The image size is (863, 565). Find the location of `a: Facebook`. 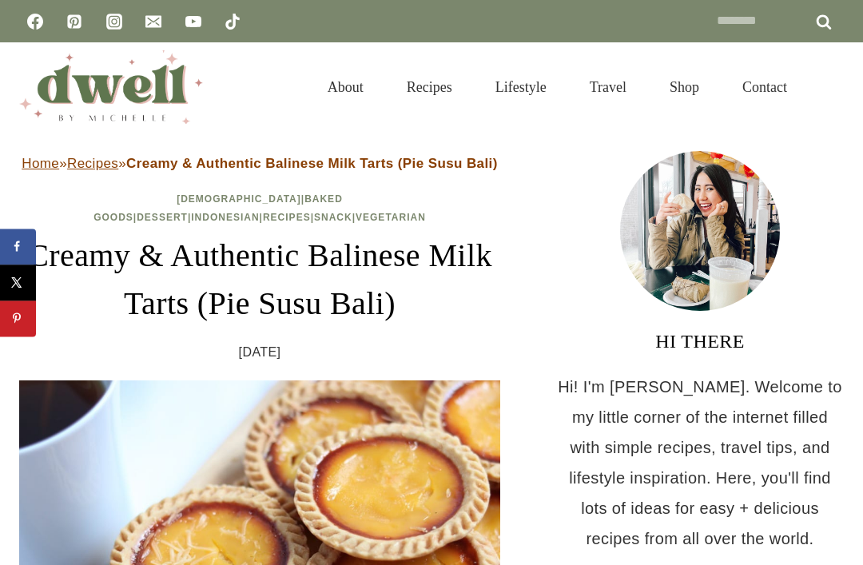

a: Facebook is located at coordinates (35, 22).